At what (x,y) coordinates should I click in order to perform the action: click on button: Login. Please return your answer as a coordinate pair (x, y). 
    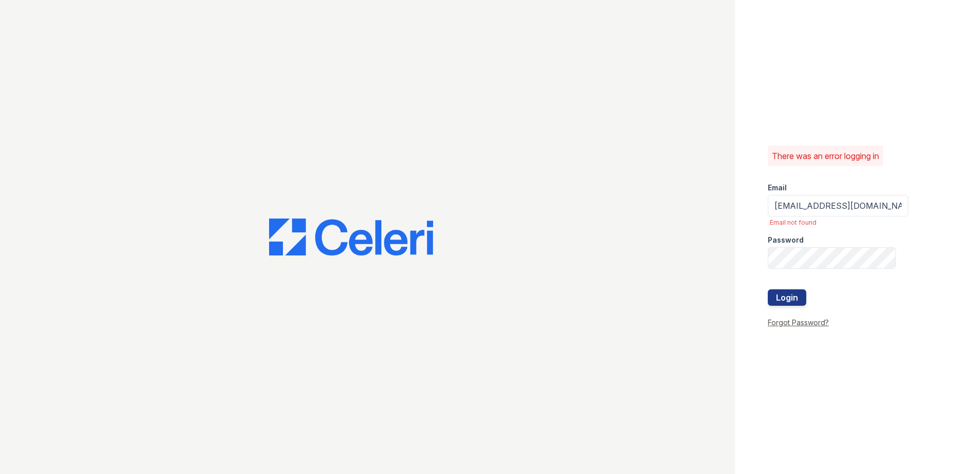
    Looking at the image, I should click on (786, 297).